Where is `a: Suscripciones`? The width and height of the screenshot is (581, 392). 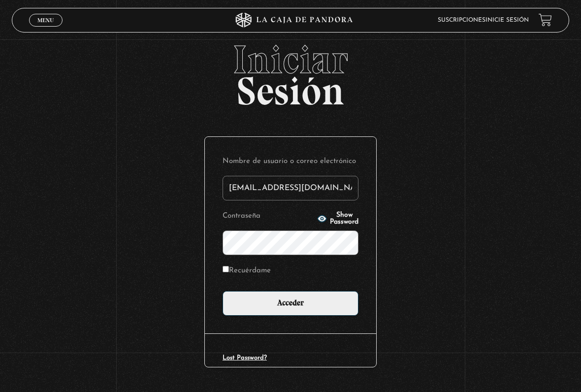
a: Suscripciones is located at coordinates (461, 20).